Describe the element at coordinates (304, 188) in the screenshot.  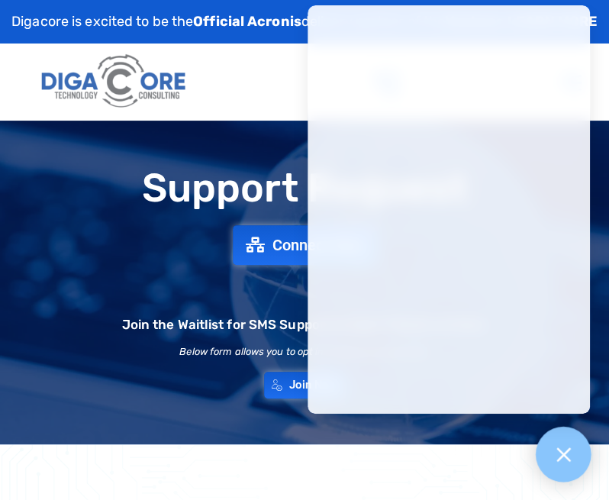
I see `h1: Support Request` at that location.